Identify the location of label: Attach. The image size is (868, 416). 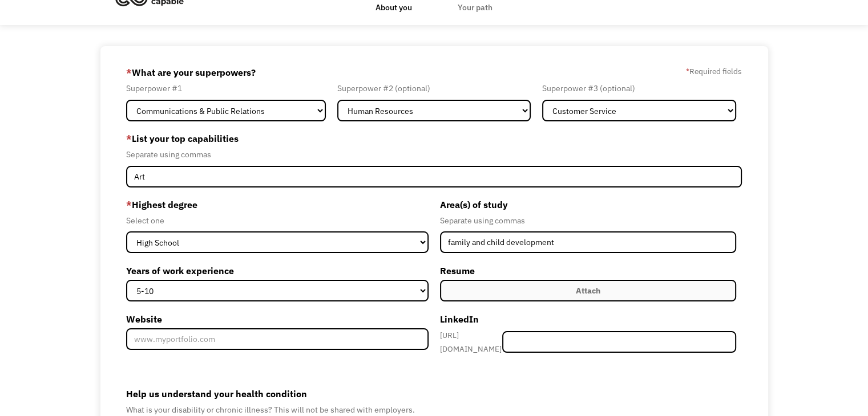
(588, 291).